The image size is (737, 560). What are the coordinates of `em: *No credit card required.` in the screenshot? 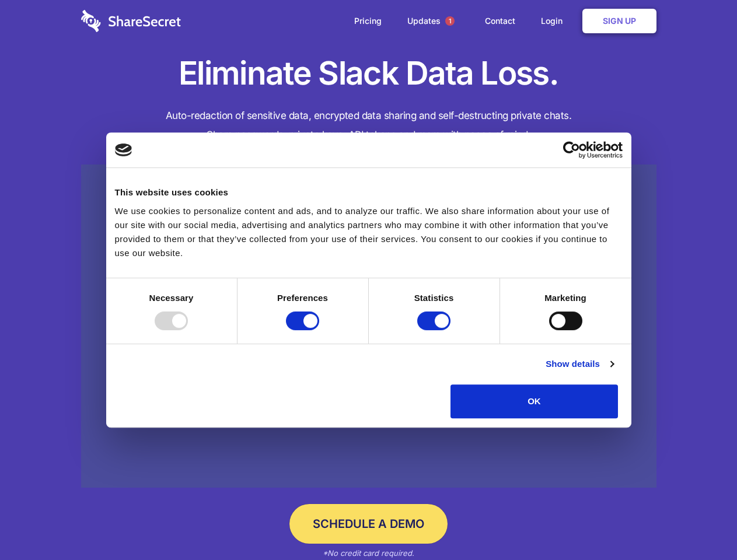 It's located at (368, 553).